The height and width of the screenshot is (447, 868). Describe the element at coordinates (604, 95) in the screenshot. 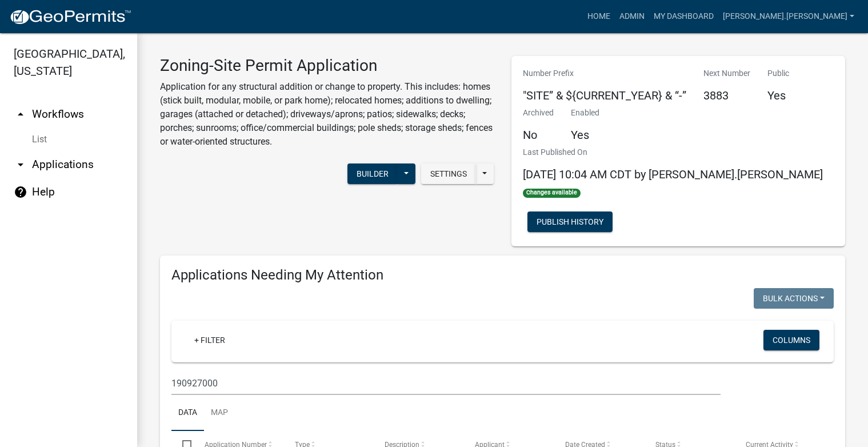

I see `h5: "SITE” & ${CURRENT_YEAR} & “-”` at that location.